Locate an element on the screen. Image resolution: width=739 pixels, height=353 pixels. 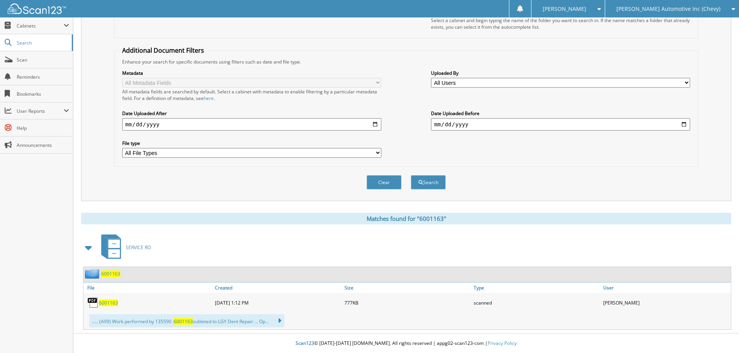
span: Scan123 is located at coordinates (305, 343).